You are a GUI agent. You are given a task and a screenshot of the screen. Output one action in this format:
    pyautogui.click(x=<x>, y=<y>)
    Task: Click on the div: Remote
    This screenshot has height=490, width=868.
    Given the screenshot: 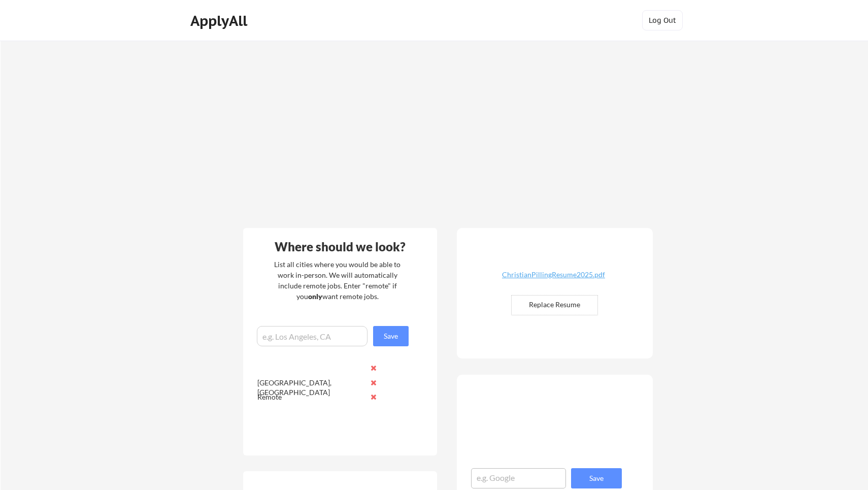 What is the action you would take?
    pyautogui.click(x=311, y=397)
    